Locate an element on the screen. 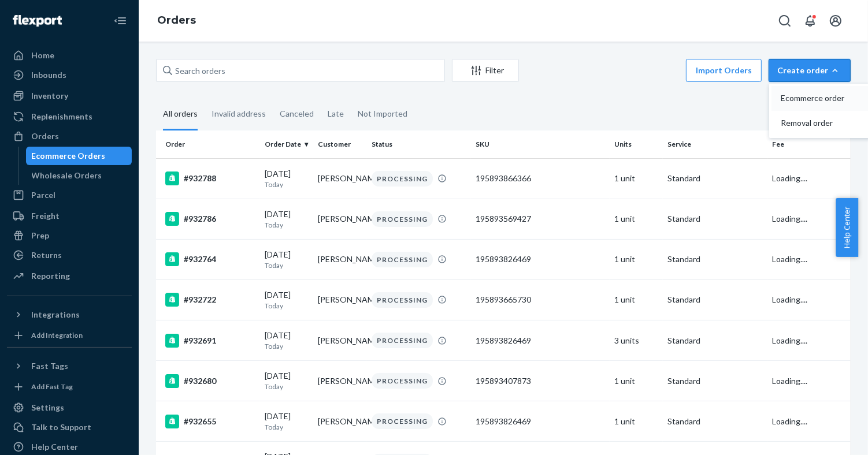 This screenshot has height=455, width=868. a: Wholesale Orders is located at coordinates (79, 175).